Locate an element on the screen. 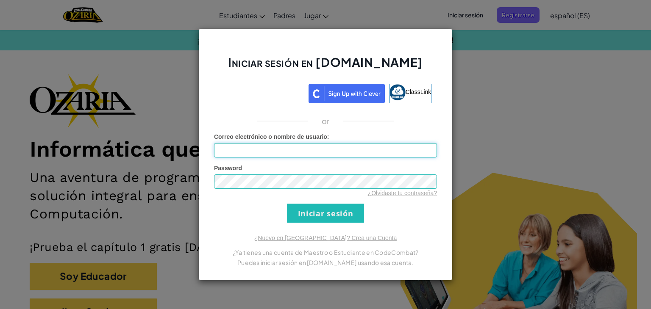 Image resolution: width=651 pixels, height=309 pixels. a: ¿Olvidaste tu contraseña? is located at coordinates (402, 193).